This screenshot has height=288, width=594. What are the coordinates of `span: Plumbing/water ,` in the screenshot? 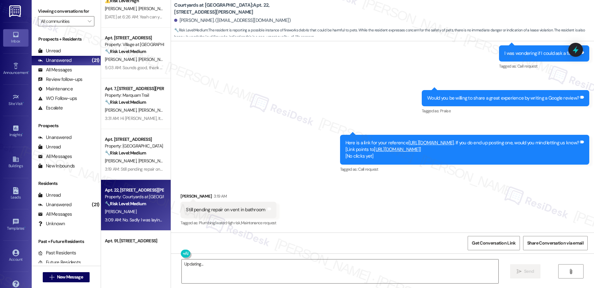 It's located at (213, 222).